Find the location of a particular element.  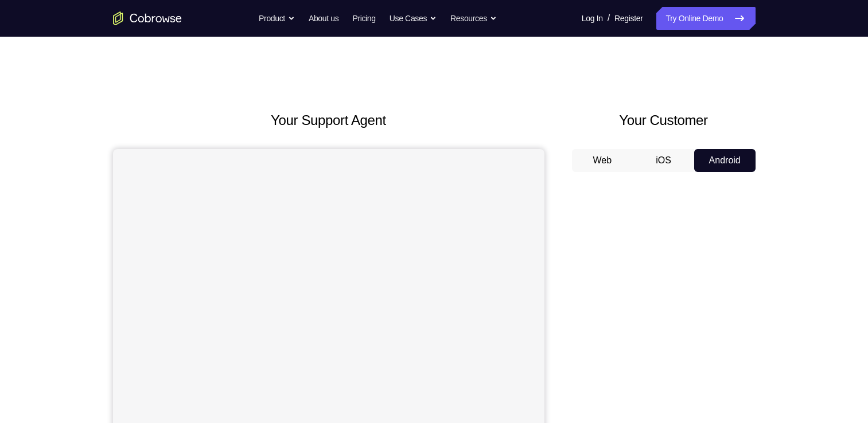

button: iOS is located at coordinates (664, 161).